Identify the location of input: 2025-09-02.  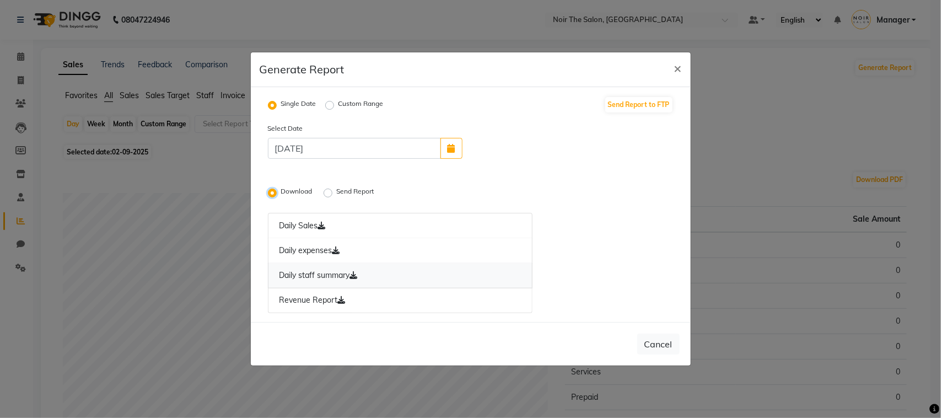
(355, 148).